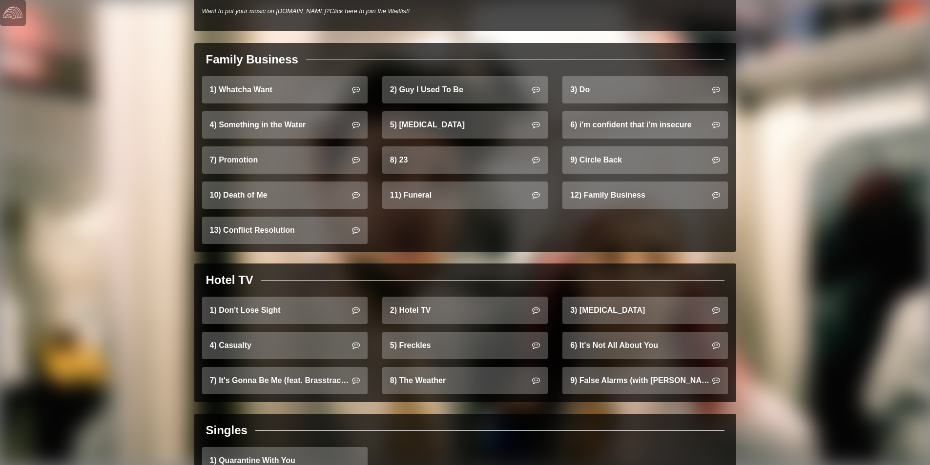 The height and width of the screenshot is (465, 930). I want to click on div: Singles, so click(227, 431).